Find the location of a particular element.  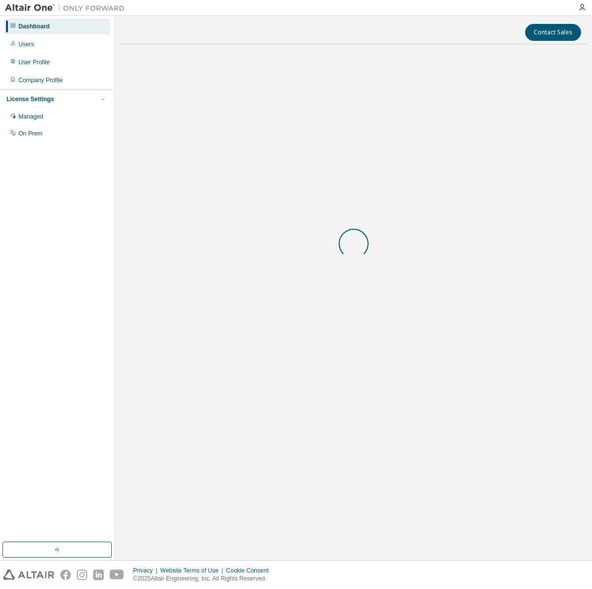

img: Altair One is located at coordinates (67, 8).